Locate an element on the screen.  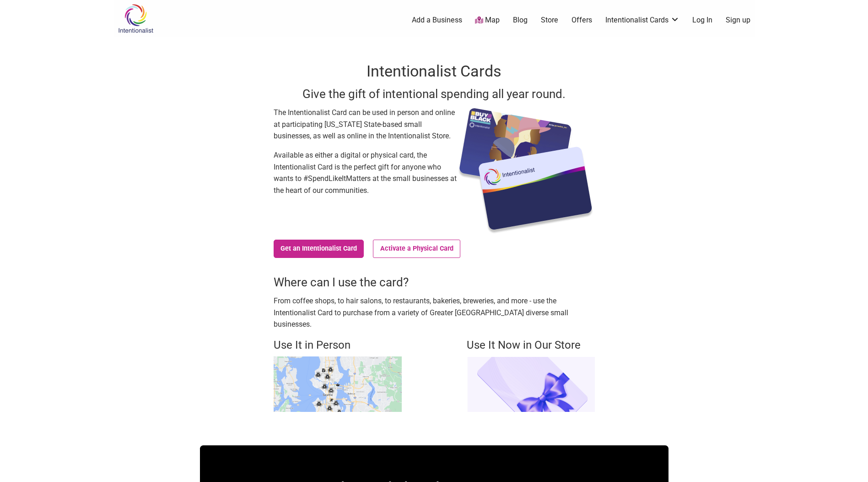
a: Store is located at coordinates (550, 20).